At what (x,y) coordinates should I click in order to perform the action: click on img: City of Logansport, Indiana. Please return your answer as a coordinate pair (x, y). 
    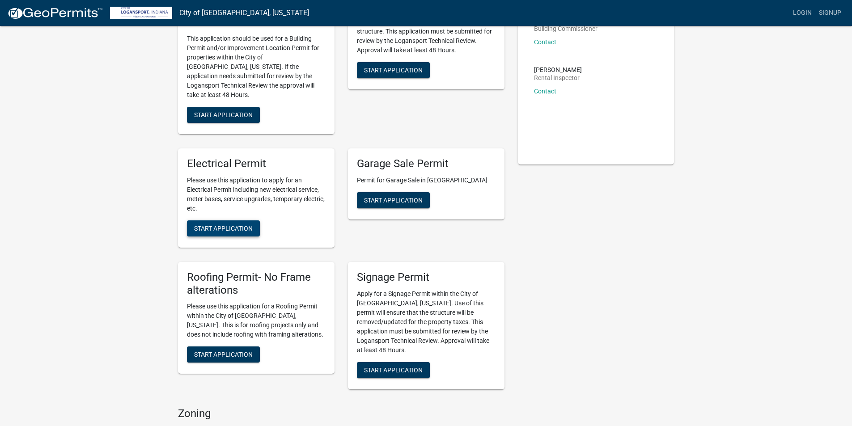
    Looking at the image, I should click on (141, 13).